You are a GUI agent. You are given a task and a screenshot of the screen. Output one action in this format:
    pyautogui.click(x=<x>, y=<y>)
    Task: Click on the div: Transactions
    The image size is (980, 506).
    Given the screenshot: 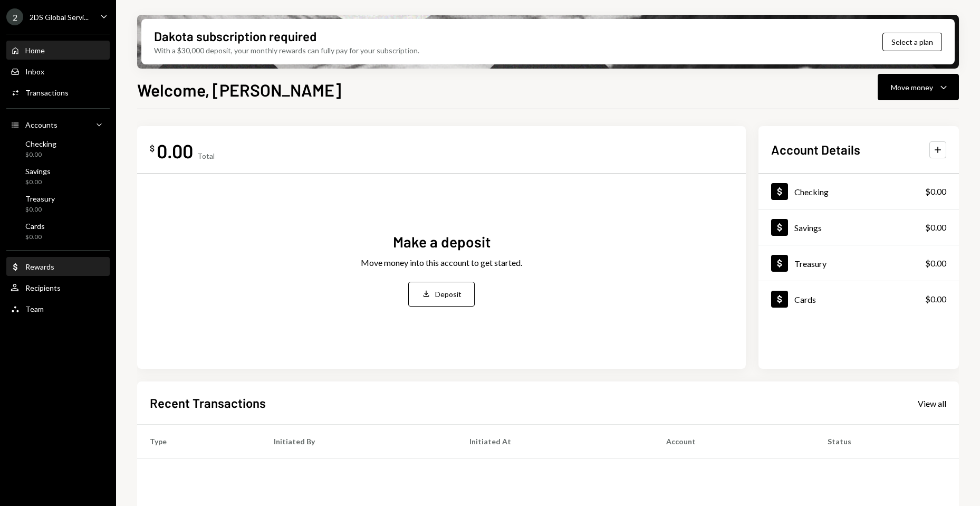 What is the action you would take?
    pyautogui.click(x=47, y=92)
    